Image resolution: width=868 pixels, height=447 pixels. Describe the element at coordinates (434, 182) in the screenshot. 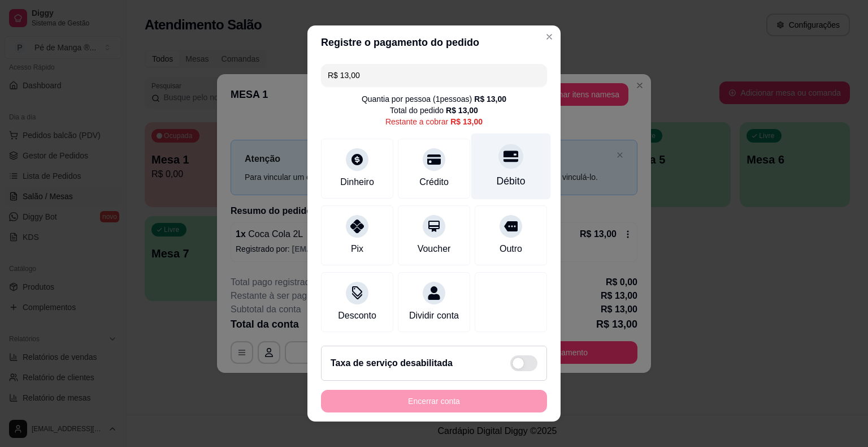

I see `div: Crédito` at that location.